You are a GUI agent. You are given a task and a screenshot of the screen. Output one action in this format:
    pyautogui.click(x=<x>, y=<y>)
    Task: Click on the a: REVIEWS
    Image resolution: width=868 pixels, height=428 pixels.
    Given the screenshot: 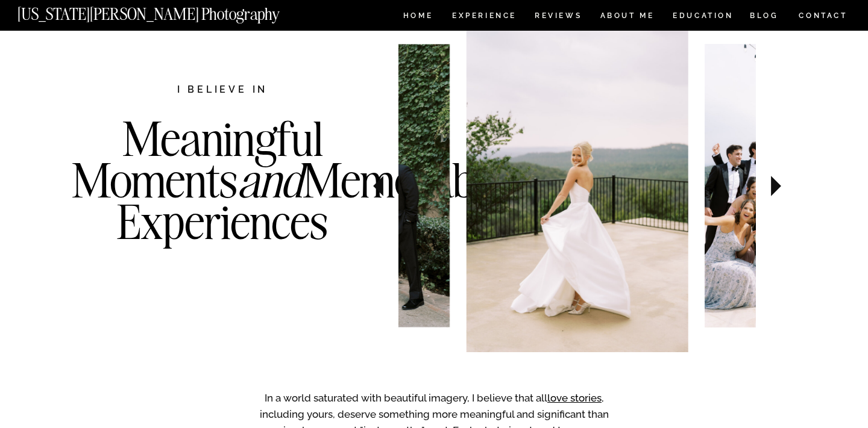 What is the action you would take?
    pyautogui.click(x=557, y=17)
    